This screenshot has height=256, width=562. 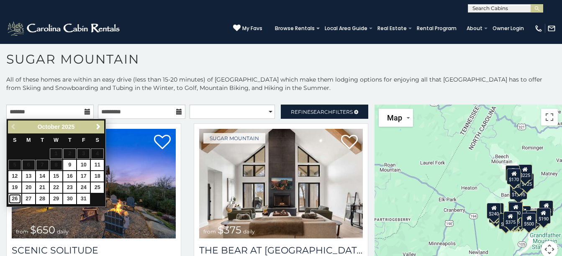 I want to click on a: 10, so click(x=83, y=165).